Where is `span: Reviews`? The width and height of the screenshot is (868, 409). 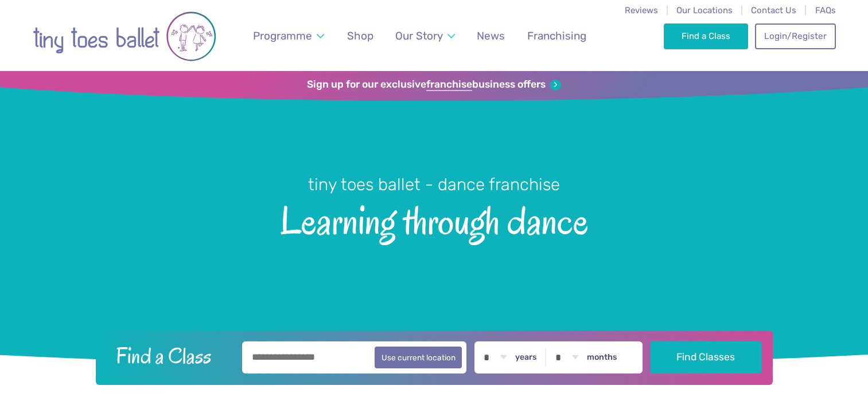 span: Reviews is located at coordinates (641, 10).